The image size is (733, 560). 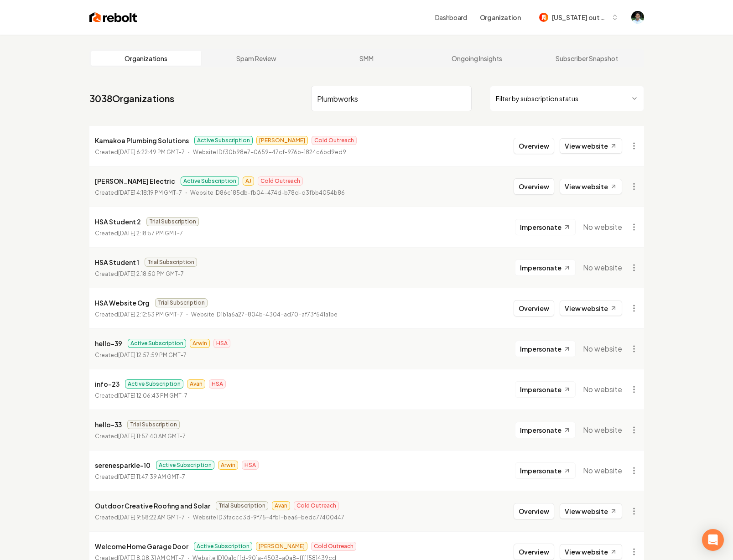 I want to click on div: Open Intercom Messenger, so click(x=714, y=540).